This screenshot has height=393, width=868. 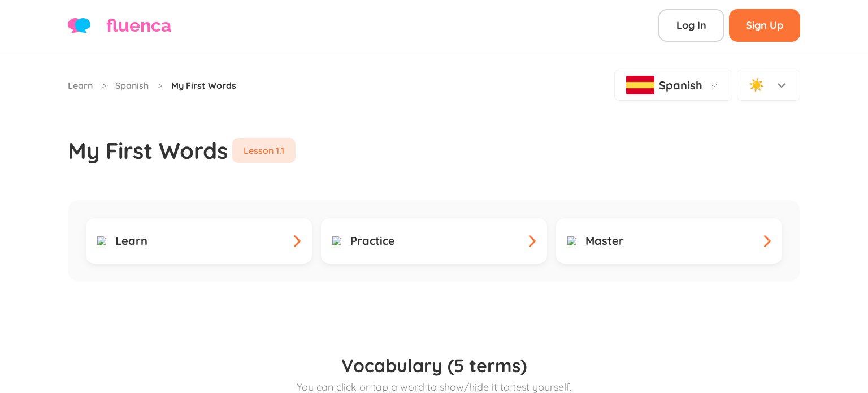 What do you see at coordinates (669, 241) in the screenshot?
I see `a: Master` at bounding box center [669, 241].